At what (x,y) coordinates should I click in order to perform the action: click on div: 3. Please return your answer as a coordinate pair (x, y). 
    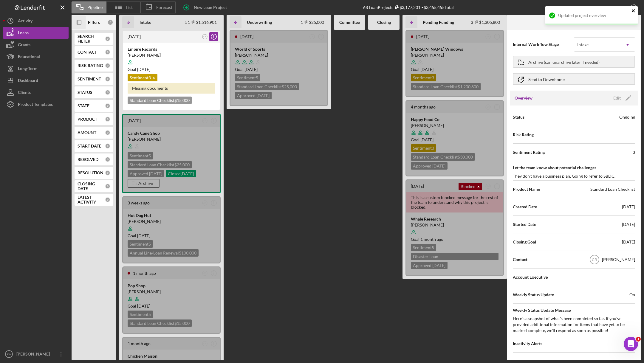
    Looking at the image, I should click on (634, 152).